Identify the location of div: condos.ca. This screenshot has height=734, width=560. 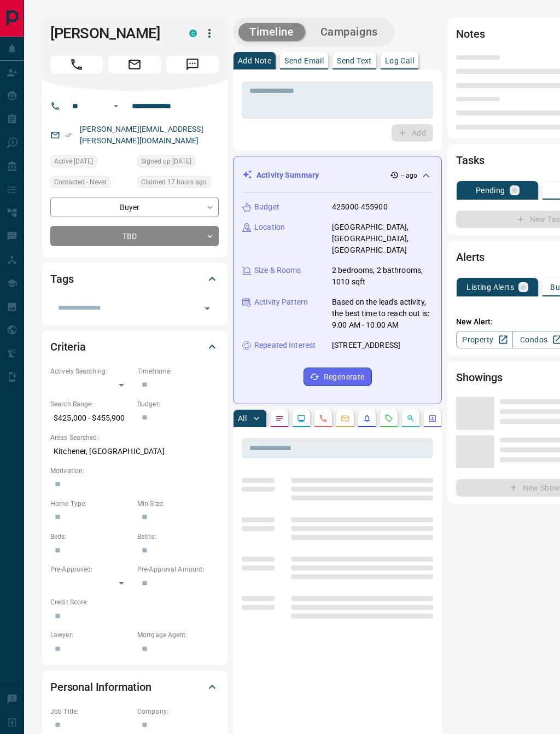
(193, 33).